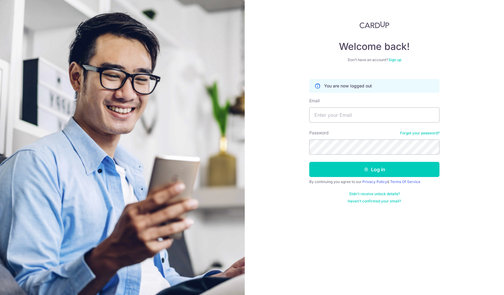  Describe the element at coordinates (374, 60) in the screenshot. I see `div: Don’t have an account?` at that location.